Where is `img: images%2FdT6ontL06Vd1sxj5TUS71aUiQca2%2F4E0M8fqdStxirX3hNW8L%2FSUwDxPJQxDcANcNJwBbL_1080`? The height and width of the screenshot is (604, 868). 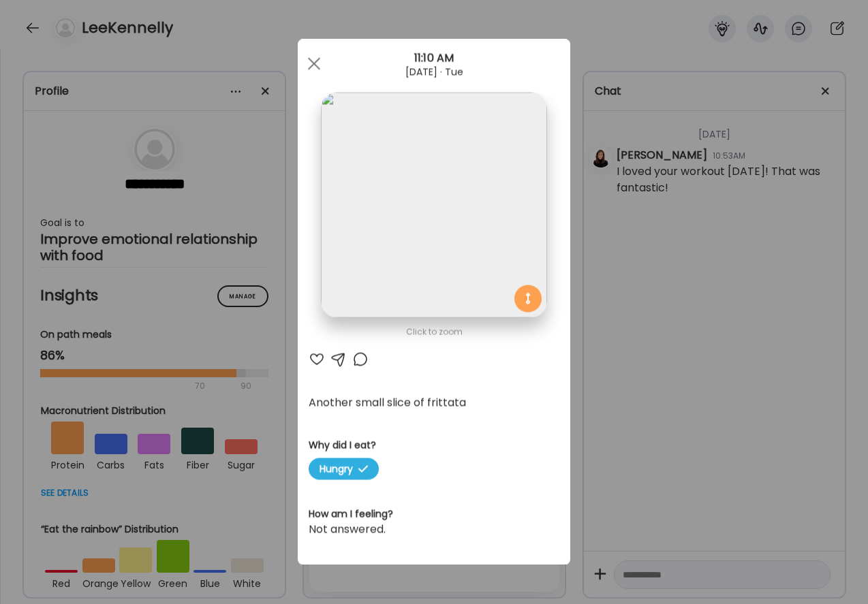 img: images%2FdT6ontL06Vd1sxj5TUS71aUiQca2%2F4E0M8fqdStxirX3hNW8L%2FSUwDxPJQxDcANcNJwBbL_1080 is located at coordinates (433, 205).